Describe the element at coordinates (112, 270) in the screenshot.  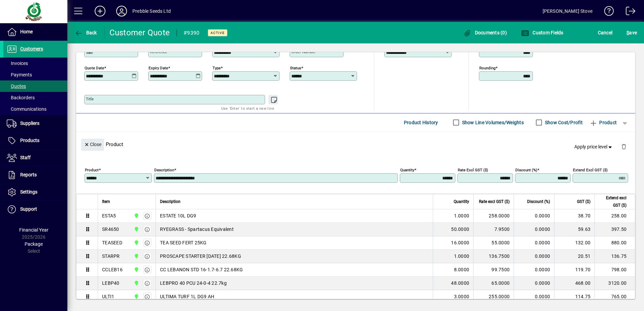
I see `div: CCLEB16` at that location.